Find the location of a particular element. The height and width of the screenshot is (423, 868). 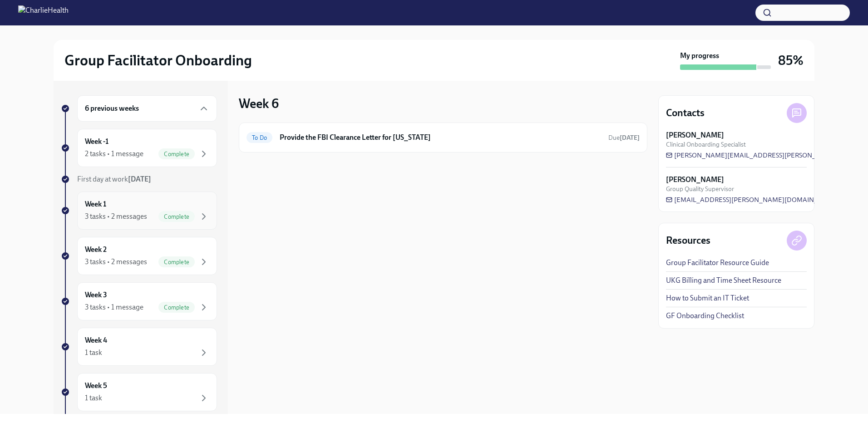

a: How to Submit an IT Ticket is located at coordinates (708, 298).